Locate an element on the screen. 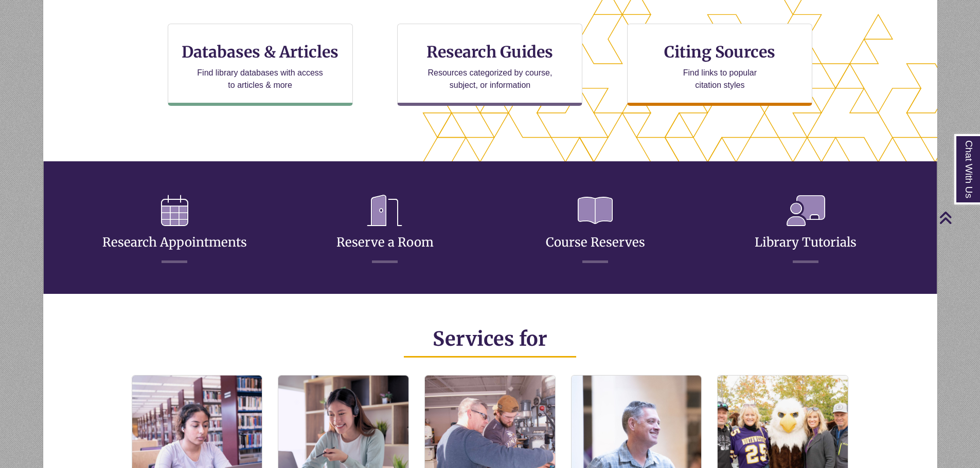  p: Resources categorized by course, subject, or information is located at coordinates (490, 79).